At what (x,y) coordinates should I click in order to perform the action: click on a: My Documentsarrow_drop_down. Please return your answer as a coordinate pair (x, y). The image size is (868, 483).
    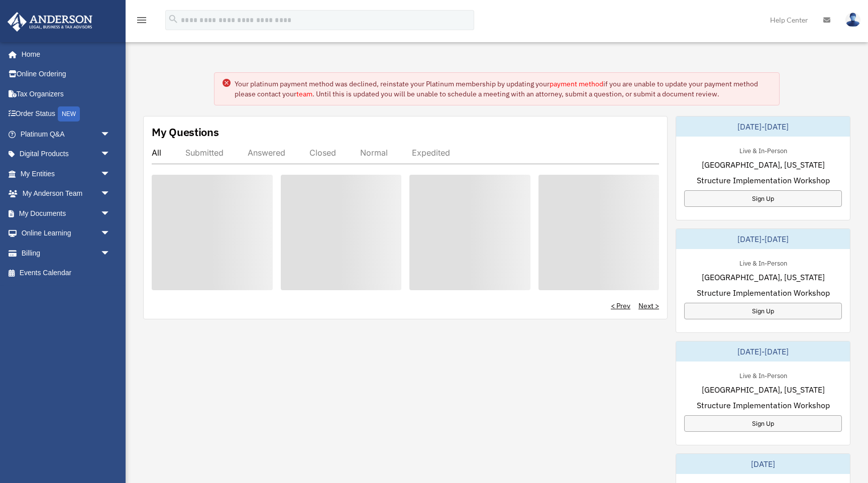
    Looking at the image, I should click on (67, 214).